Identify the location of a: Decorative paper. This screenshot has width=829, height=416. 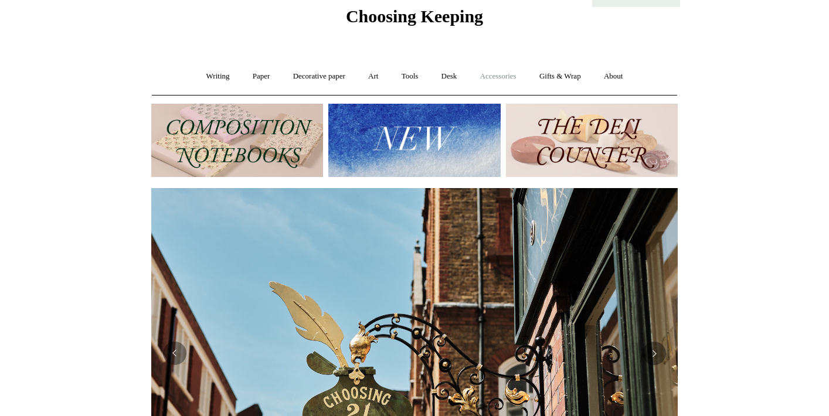
(319, 76).